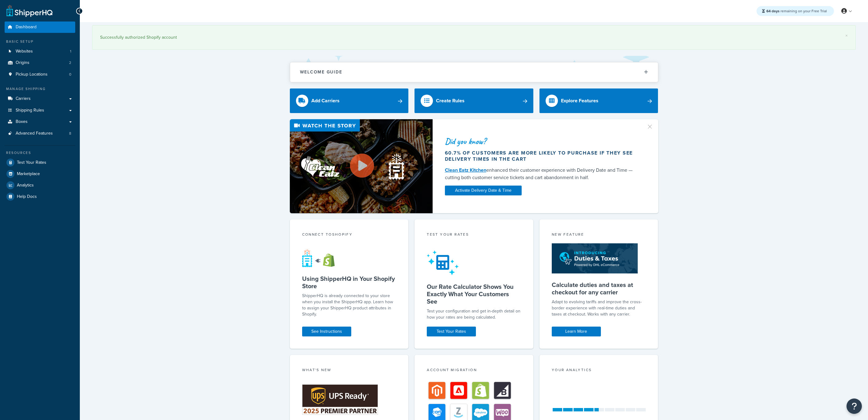 The width and height of the screenshot is (868, 420). I want to click on div: Explore Features, so click(580, 101).